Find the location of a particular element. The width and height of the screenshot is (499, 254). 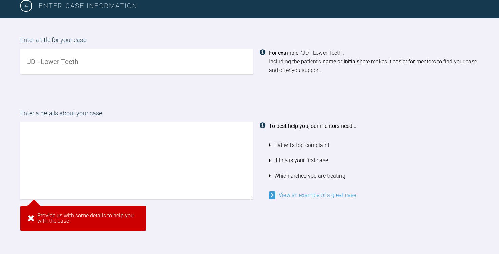

li: Patient's top complaint is located at coordinates (374, 145).